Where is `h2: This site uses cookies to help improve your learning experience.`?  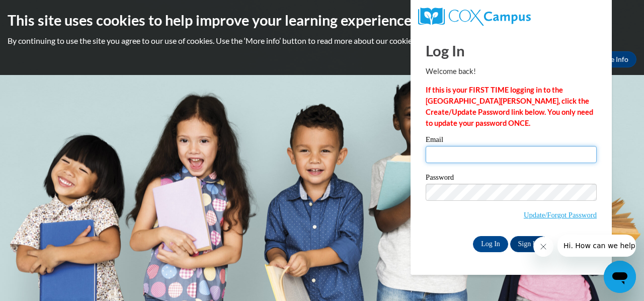
h2: This site uses cookies to help improve your learning experience. is located at coordinates (322, 20).